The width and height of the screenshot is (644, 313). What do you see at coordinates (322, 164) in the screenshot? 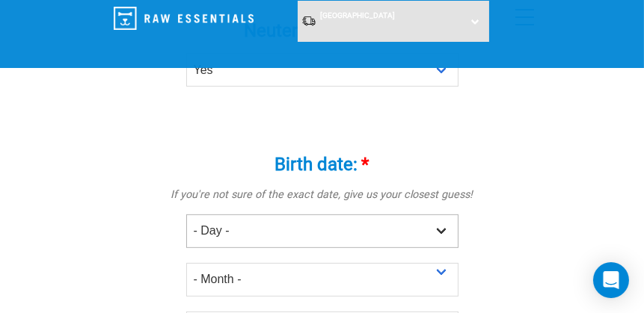
I see `label: Birth date:` at bounding box center [322, 164].